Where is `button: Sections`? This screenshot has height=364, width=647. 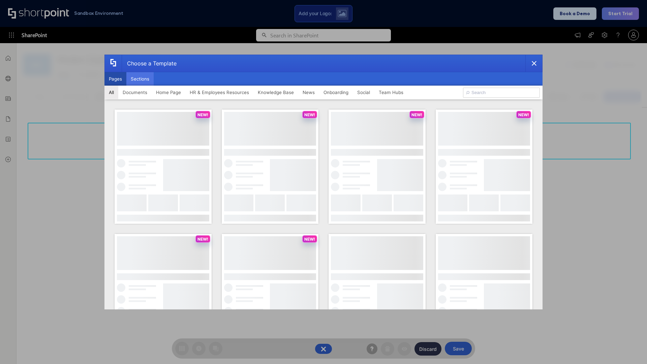 button: Sections is located at coordinates (140, 79).